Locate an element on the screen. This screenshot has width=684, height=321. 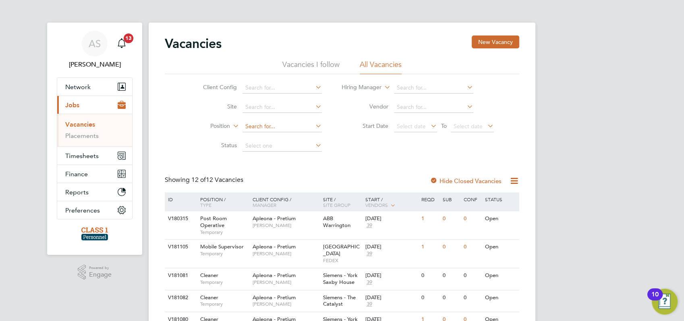
div: 10 is located at coordinates (655, 299).